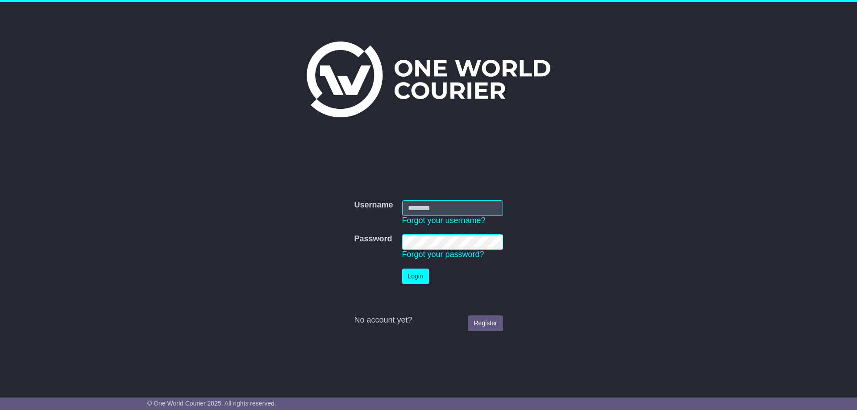 The image size is (857, 410). I want to click on img: One World, so click(428, 79).